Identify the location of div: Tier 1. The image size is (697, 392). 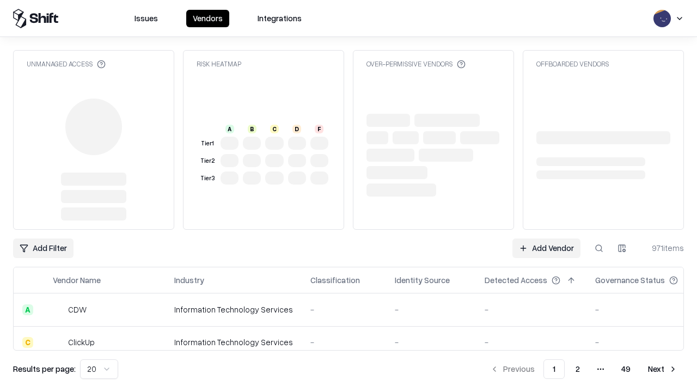
(208, 143).